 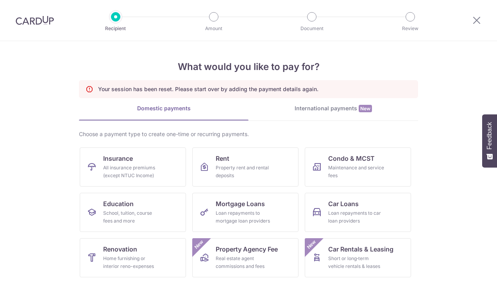 I want to click on p: Your session has been reset. Please start over by adding the payment details again., so click(x=208, y=89).